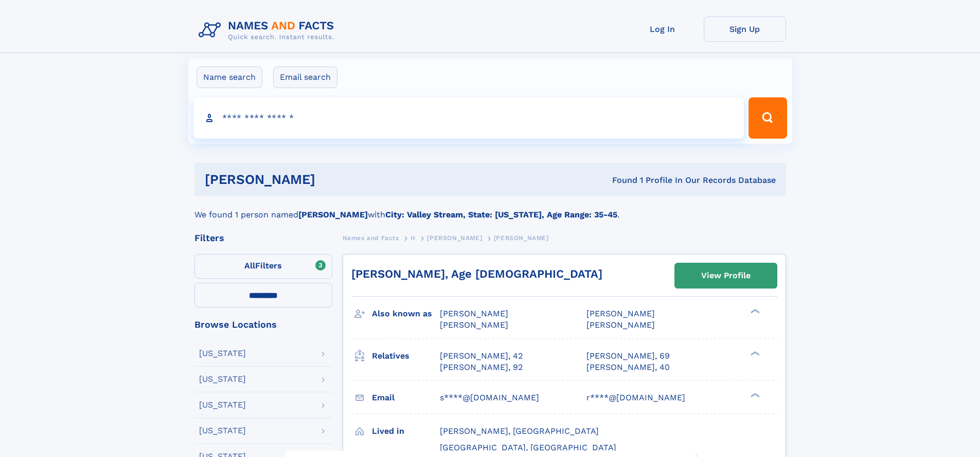  Describe the element at coordinates (230, 77) in the screenshot. I see `label: Name search` at that location.